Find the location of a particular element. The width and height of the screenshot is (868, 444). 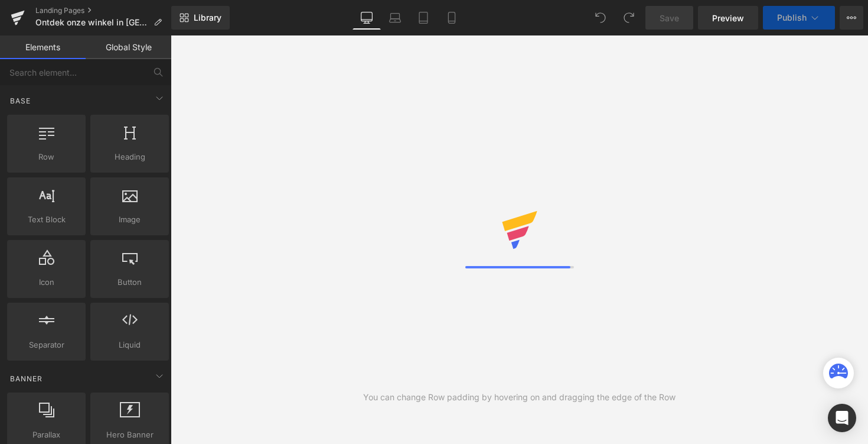

span: Icon is located at coordinates (46, 282).